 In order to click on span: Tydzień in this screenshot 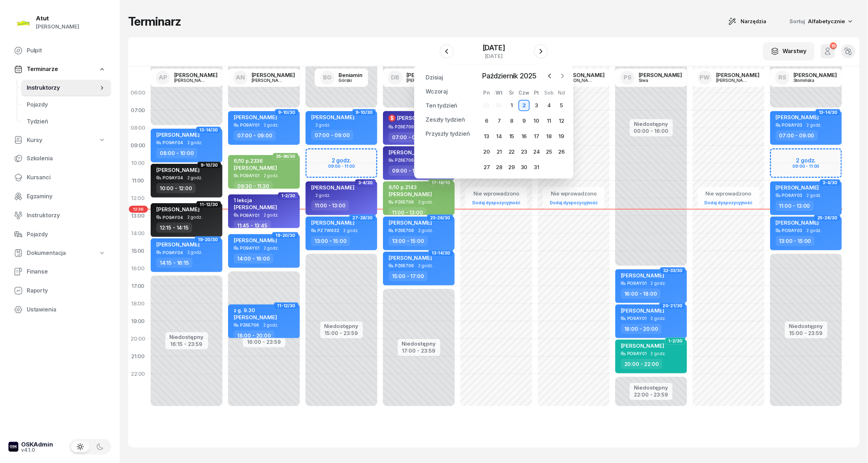, I will do `click(66, 121)`.